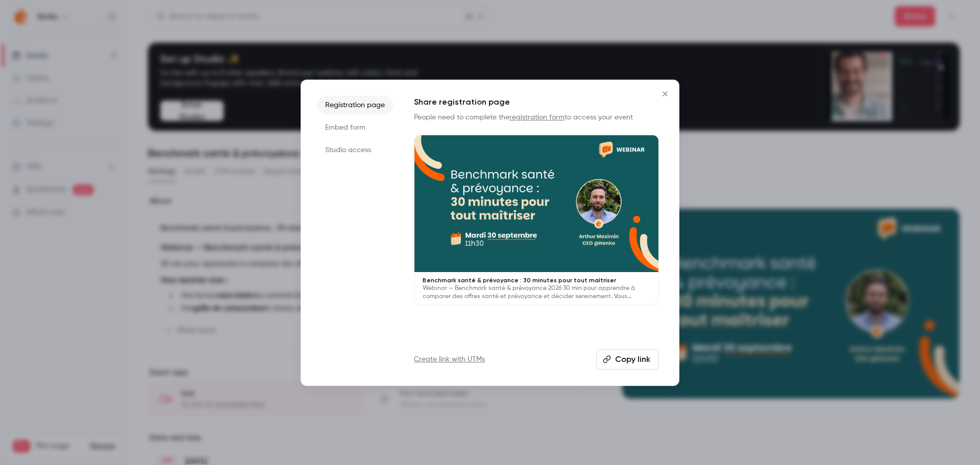  Describe the element at coordinates (627, 359) in the screenshot. I see `button: Copy link` at that location.